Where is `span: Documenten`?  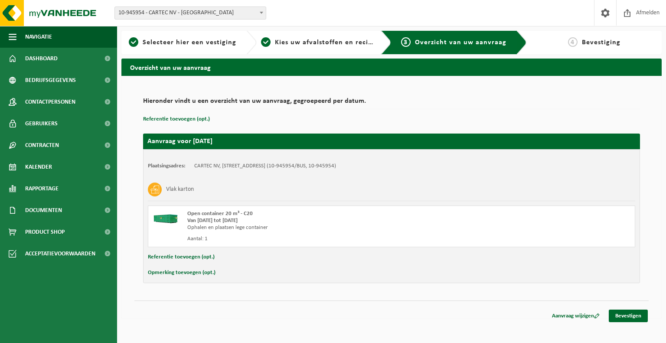 span: Documenten is located at coordinates (43, 210).